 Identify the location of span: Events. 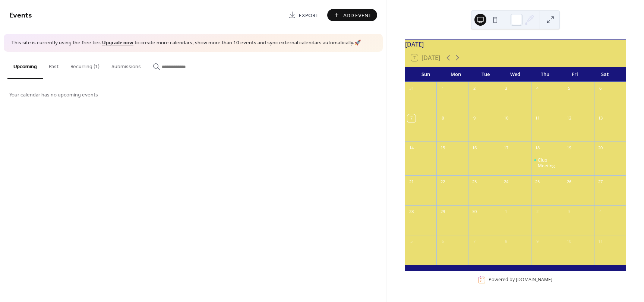
(20, 15).